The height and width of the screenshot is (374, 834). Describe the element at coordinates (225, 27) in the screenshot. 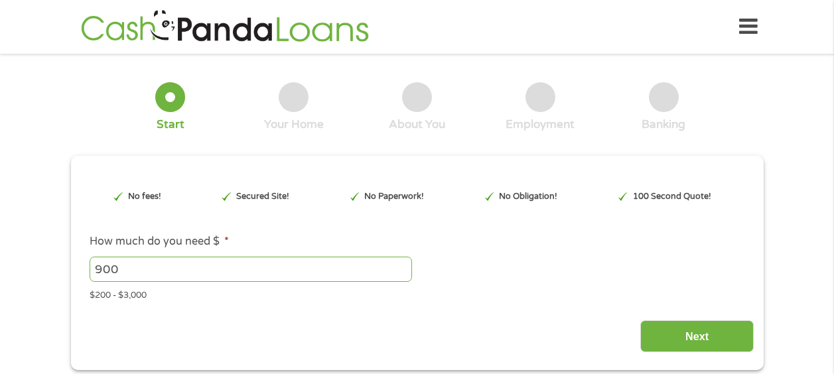

I see `img: GetLoanNow Logo` at that location.